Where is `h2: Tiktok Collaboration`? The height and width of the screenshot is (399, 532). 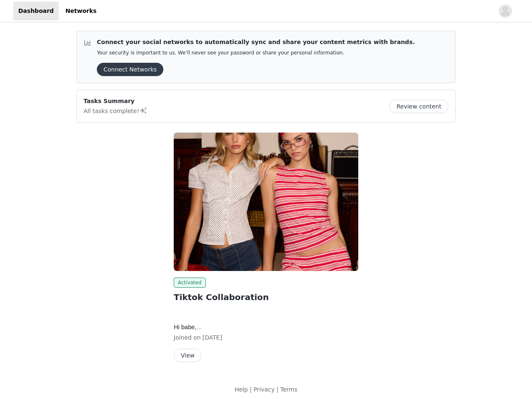
h2: Tiktok Collaboration is located at coordinates (266, 297).